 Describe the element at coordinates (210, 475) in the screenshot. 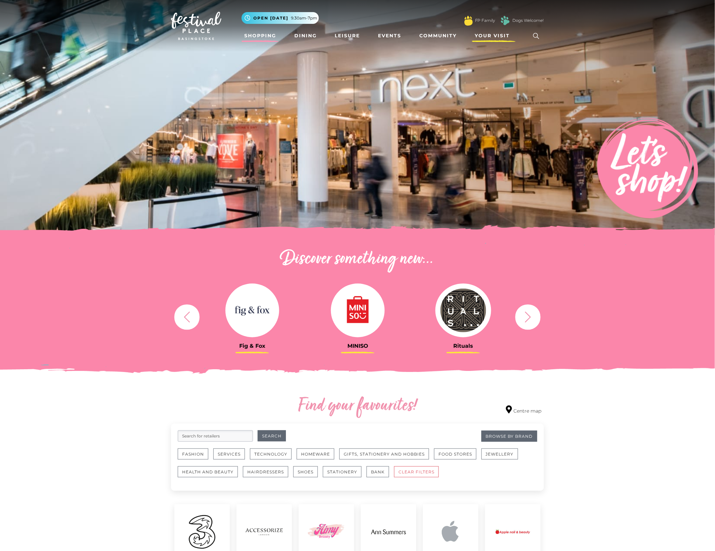

I see `a: Health and Beauty` at that location.